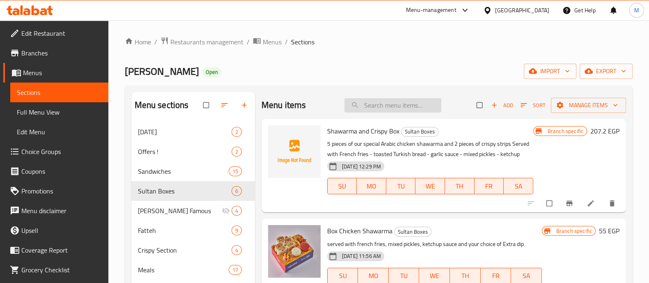 This screenshot has height=283, width=649. What do you see at coordinates (202, 42) in the screenshot?
I see `a: Restaurants management` at bounding box center [202, 42].